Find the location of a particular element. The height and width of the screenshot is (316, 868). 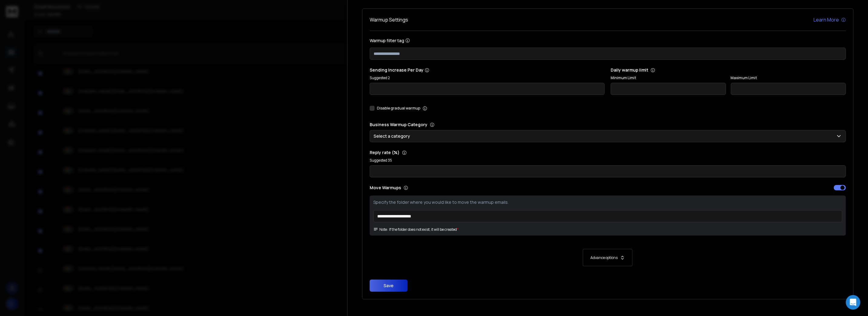

p: Reply rate (%) is located at coordinates (607, 152).